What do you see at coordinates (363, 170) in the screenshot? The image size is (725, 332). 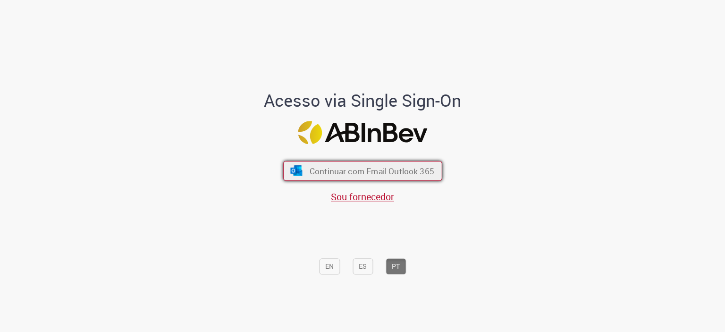 I see `button: ícone Azure/Microsoft 360 Continuar com Email Outlook 365` at bounding box center [363, 170].